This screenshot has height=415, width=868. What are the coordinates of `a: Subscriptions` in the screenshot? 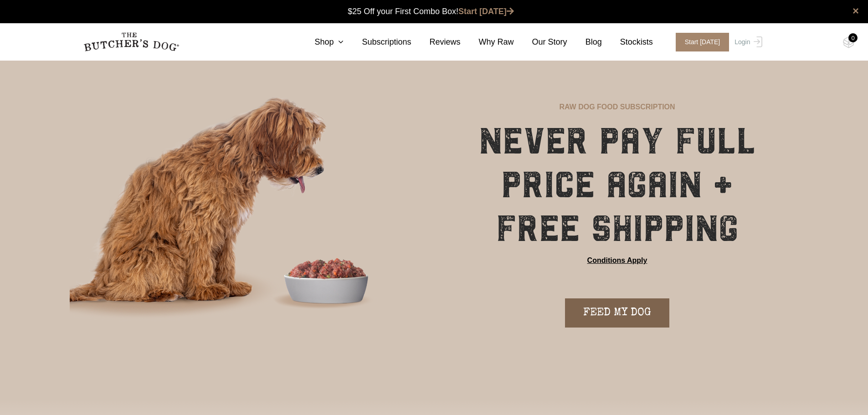 It's located at (377, 42).